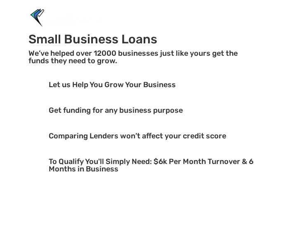 The image size is (286, 247). Describe the element at coordinates (151, 165) in the screenshot. I see `span: To Qualify You'll Simply Need: $6k Per Month Turnover & 6 Months in Business` at that location.